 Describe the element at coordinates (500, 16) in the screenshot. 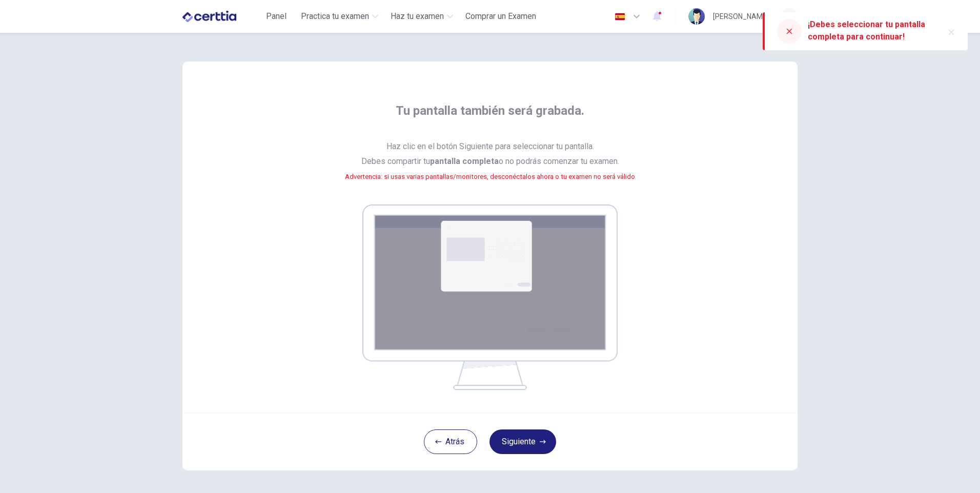

I see `a: Comprar un Examen` at that location.